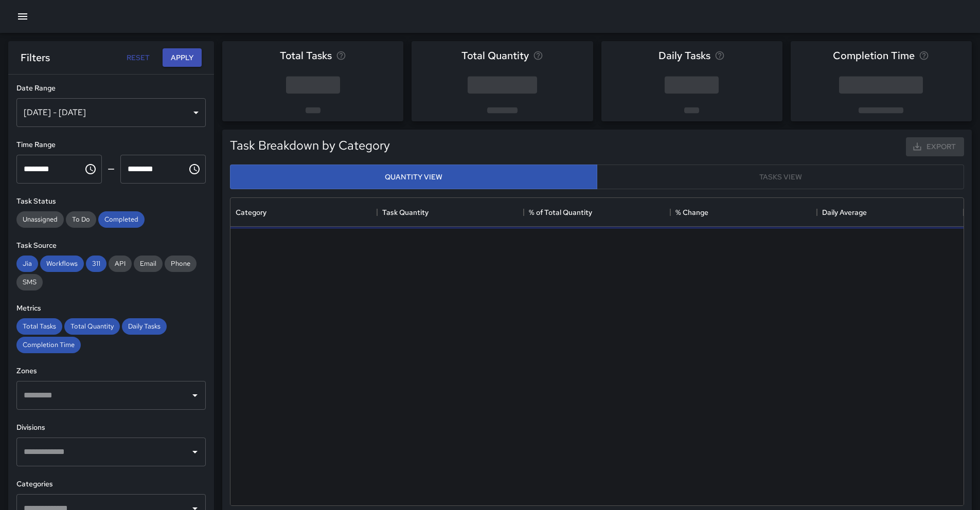 Image resolution: width=980 pixels, height=510 pixels. Describe the element at coordinates (538, 55) in the screenshot. I see `svg: Total task quantity in the selected period, compared to the previous period.` at that location.